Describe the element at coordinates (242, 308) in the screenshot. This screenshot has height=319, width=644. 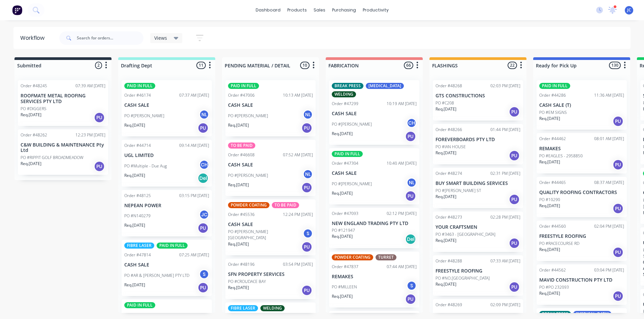
I see `div: FIBRE LASER` at that location.